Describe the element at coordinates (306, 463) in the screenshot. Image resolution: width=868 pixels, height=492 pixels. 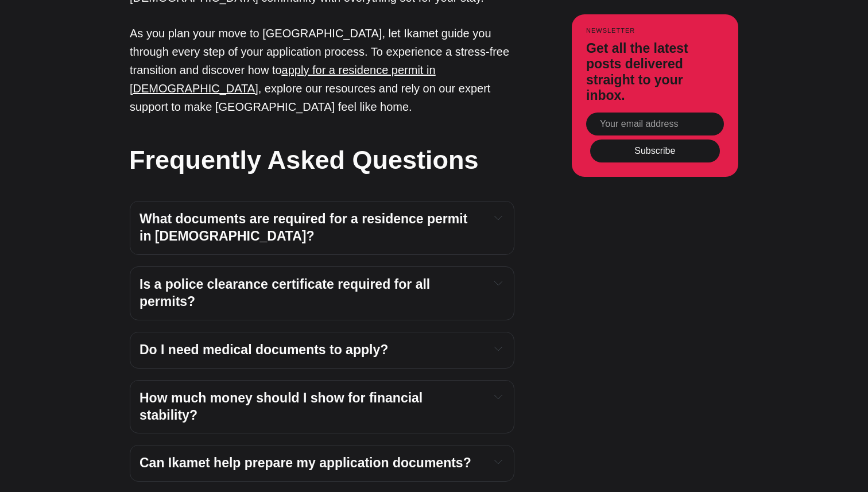
I see `strong: Can Ikamet help prepare my application documents?` at that location.